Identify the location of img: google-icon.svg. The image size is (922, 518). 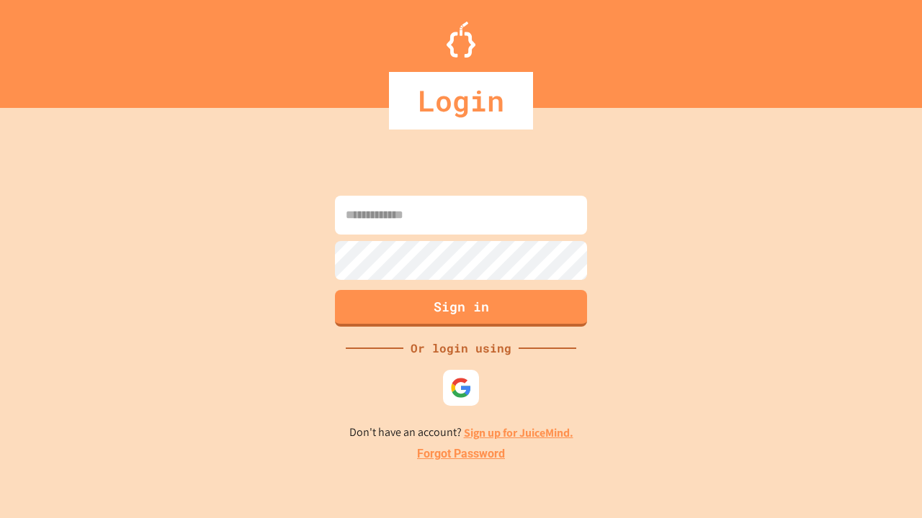
(461, 388).